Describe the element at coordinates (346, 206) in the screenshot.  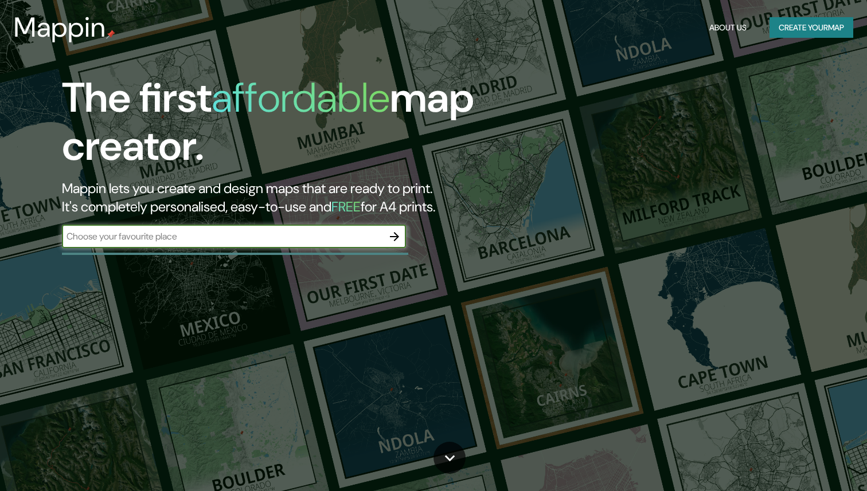
I see `h5: FREE` at that location.